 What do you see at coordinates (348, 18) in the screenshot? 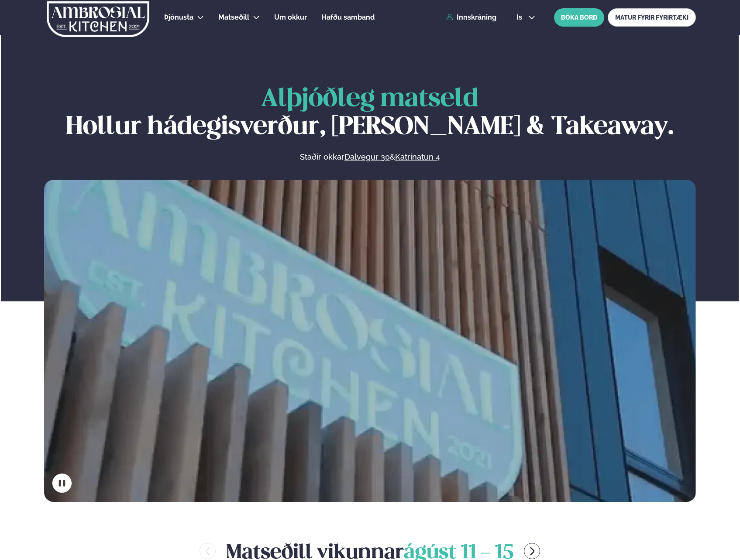
I see `a: Hafðu samband` at bounding box center [348, 18].